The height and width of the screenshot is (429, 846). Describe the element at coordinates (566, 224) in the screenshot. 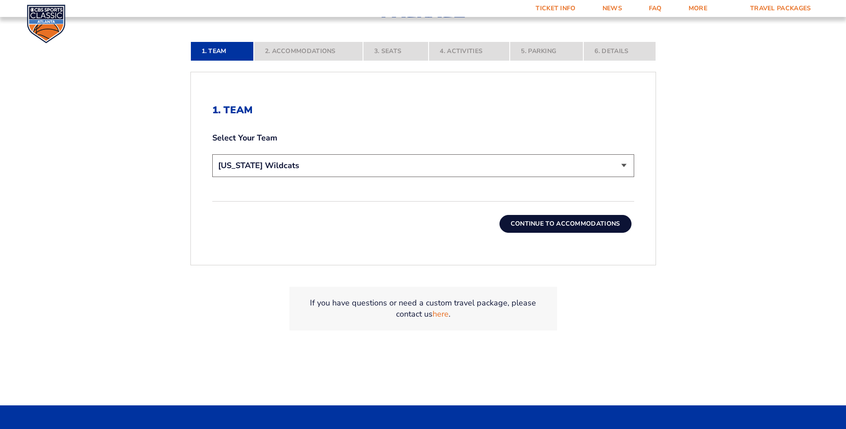

I see `button: Continue To Accommodations` at that location.